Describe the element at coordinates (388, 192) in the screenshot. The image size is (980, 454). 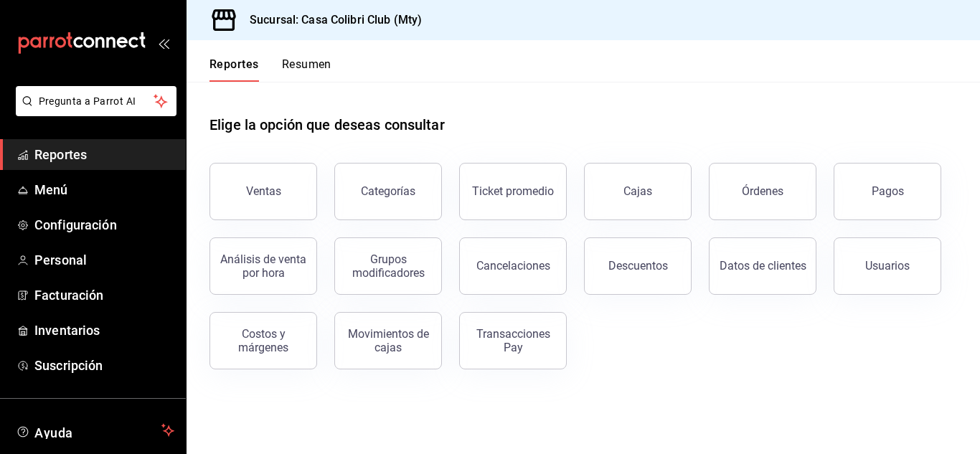
I see `button: Categorías` at that location.